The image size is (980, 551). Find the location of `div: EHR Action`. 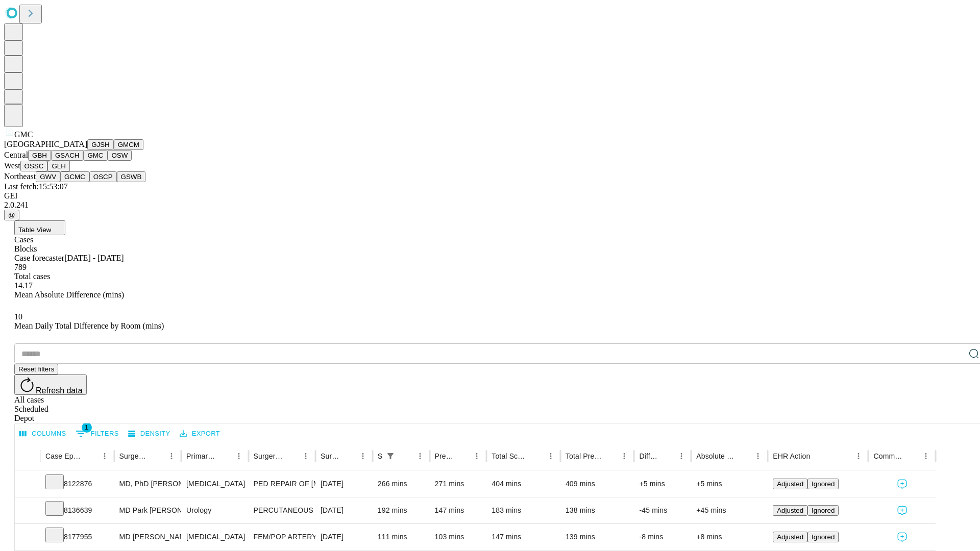

div: EHR Action is located at coordinates (791, 456).